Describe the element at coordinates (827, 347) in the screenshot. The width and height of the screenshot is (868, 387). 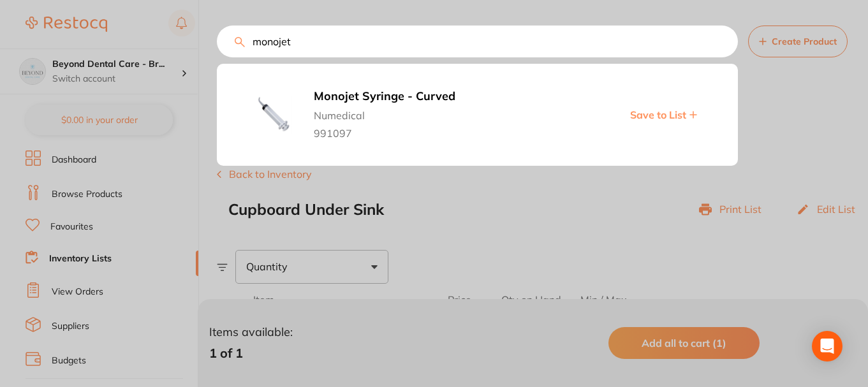
I see `div: Open Intercom Messenger` at that location.